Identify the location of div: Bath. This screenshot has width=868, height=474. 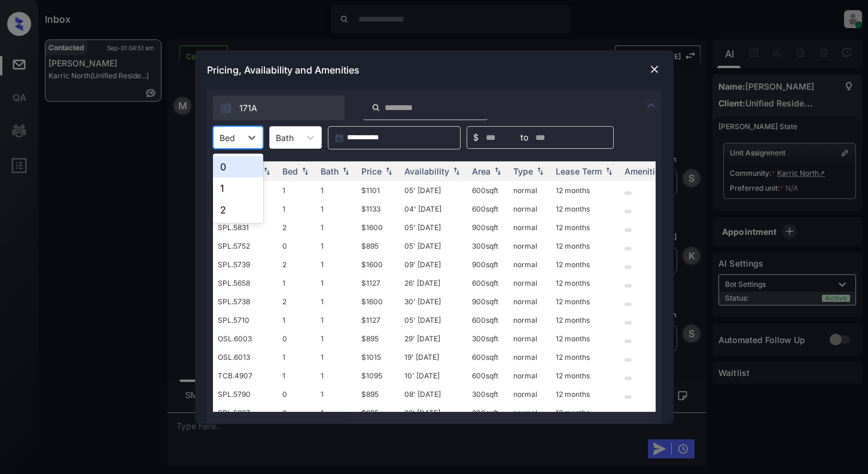
(330, 171).